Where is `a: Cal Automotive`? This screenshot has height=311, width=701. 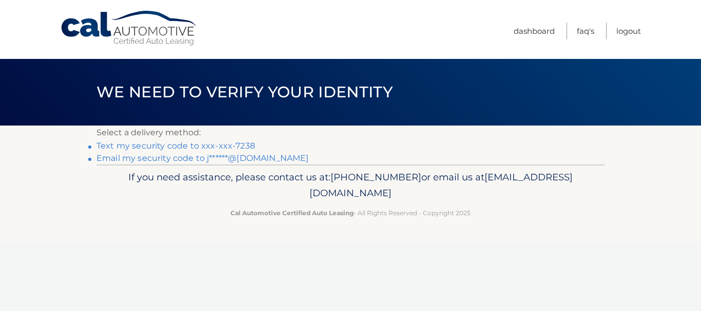
a: Cal Automotive is located at coordinates (129, 28).